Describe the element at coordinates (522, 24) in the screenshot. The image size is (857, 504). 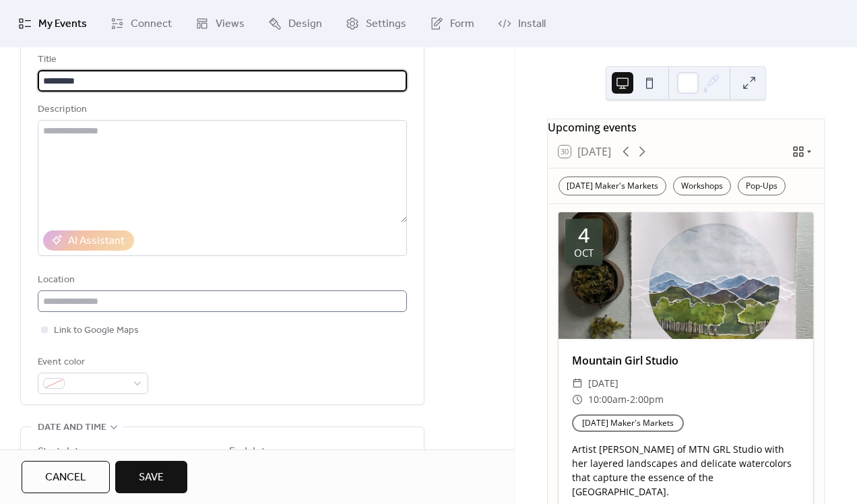
I see `a: Install` at that location.